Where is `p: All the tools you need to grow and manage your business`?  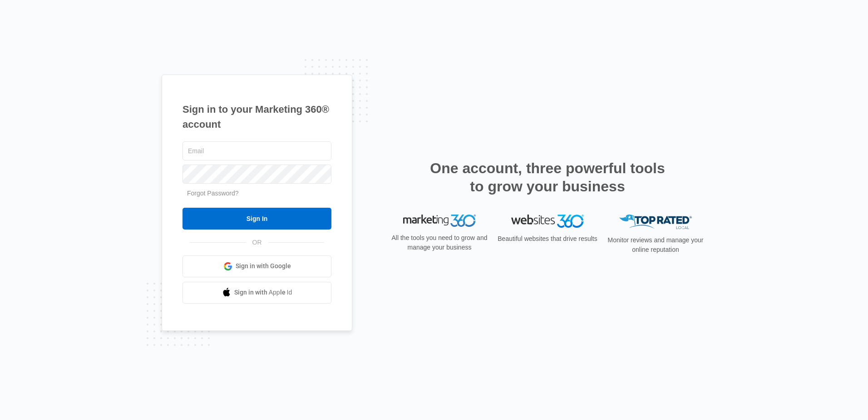 p: All the tools you need to grow and manage your business is located at coordinates (439, 243).